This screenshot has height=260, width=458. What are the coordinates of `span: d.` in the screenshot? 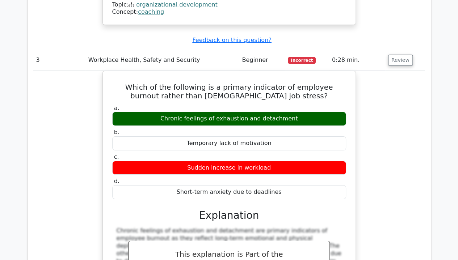 It's located at (116, 181).